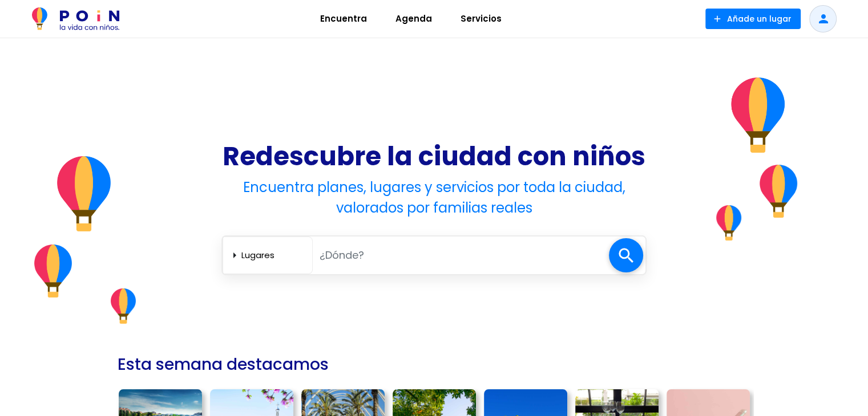 The height and width of the screenshot is (416, 868). What do you see at coordinates (413, 18) in the screenshot?
I see `span: Agenda` at bounding box center [413, 18].